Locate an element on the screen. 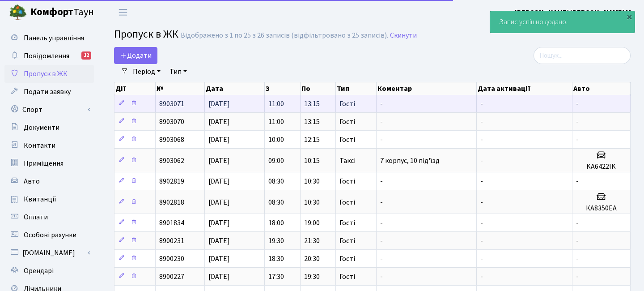 The width and height of the screenshot is (644, 291). span: 8903062 is located at coordinates (172, 161).